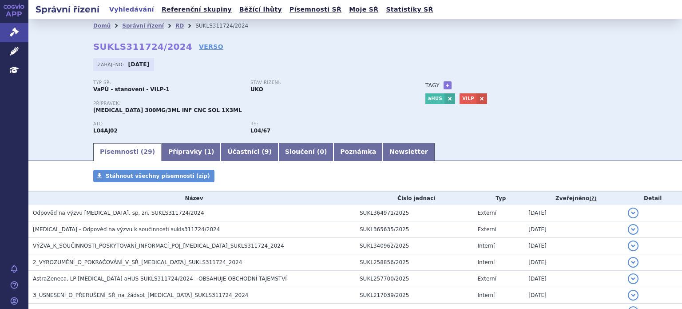 The width and height of the screenshot is (682, 309). Describe the element at coordinates (306, 152) in the screenshot. I see `a: Sloučení (0)` at that location.